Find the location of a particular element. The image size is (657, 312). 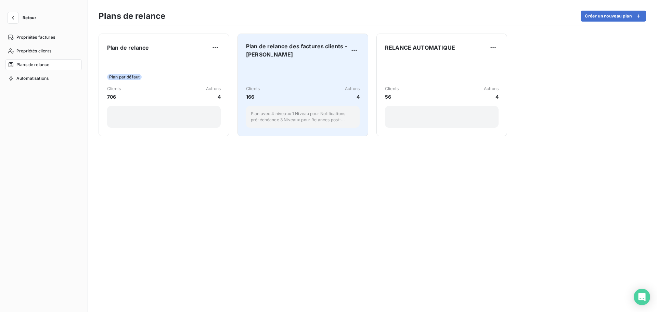

span: 706 is located at coordinates (114, 97).